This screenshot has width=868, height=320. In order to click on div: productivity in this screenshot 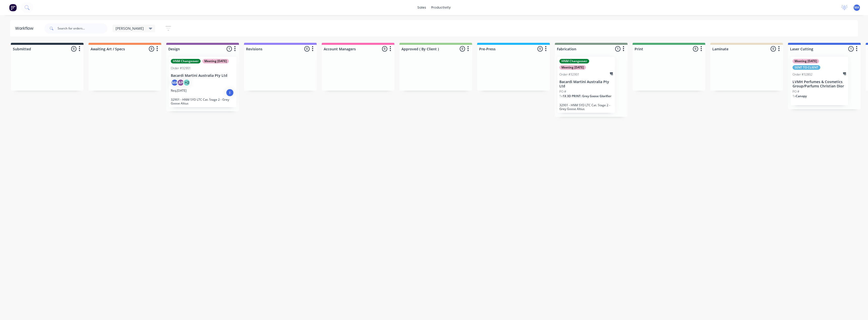, I will do `click(441, 8)`.